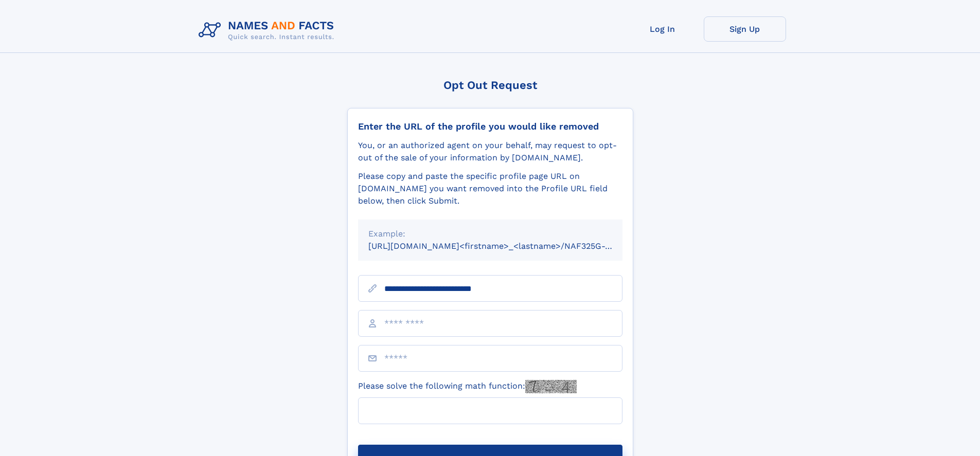 The height and width of the screenshot is (456, 980). I want to click on a: Sign Up, so click(744, 29).